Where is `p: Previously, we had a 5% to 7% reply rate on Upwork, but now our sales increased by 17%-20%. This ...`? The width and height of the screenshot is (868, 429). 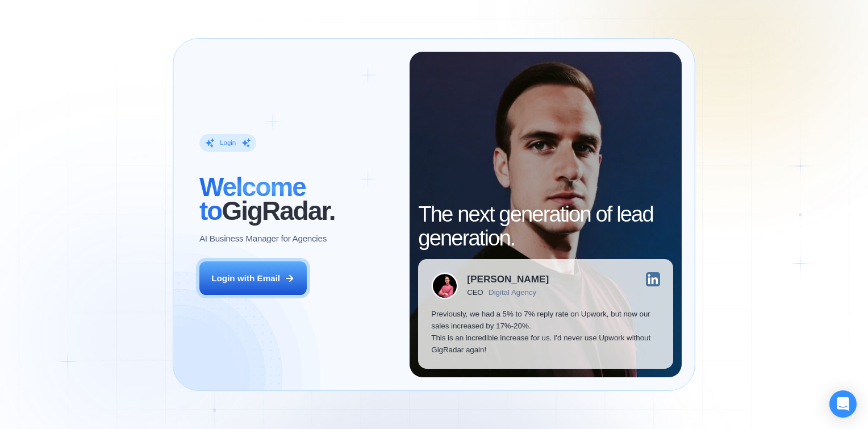
p: Previously, we had a 5% to 7% reply rate on Upwork, but now our sales increased by 17%-20%. This ... is located at coordinates (545, 332).